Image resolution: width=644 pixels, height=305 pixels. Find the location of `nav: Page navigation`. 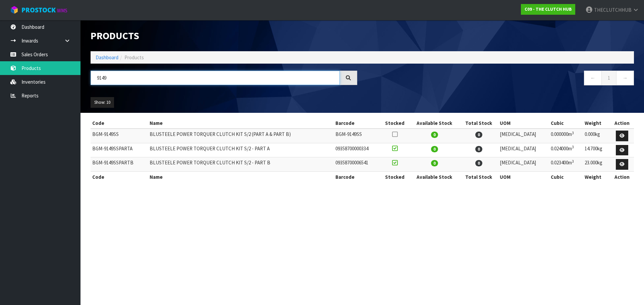

nav: Page navigation is located at coordinates (500, 78).